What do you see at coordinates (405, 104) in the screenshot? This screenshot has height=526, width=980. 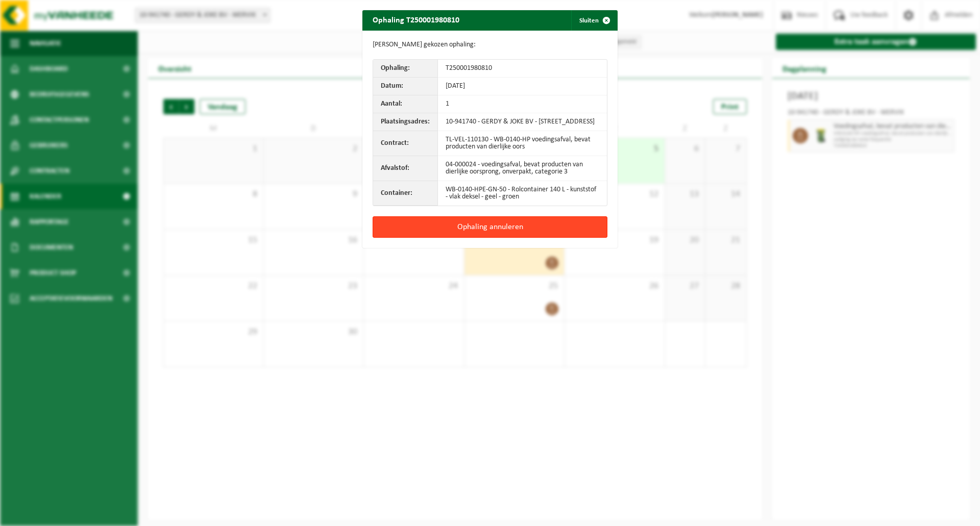 I see `th: Aantal:` at bounding box center [405, 104].